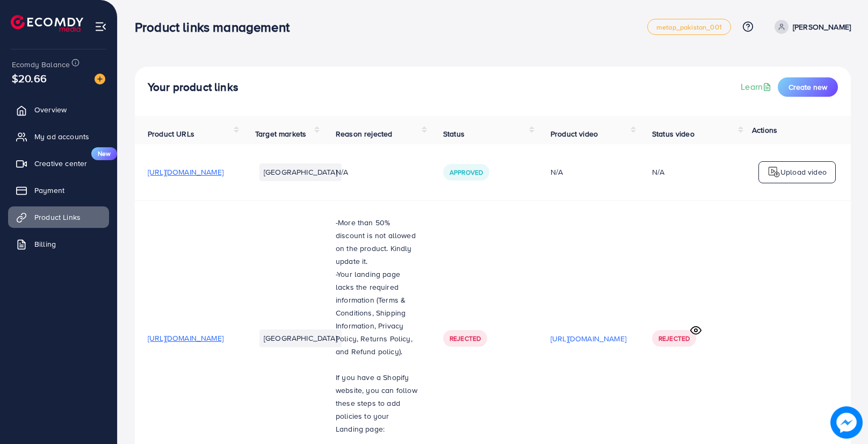 This screenshot has width=868, height=444. I want to click on span: Product video, so click(574, 134).